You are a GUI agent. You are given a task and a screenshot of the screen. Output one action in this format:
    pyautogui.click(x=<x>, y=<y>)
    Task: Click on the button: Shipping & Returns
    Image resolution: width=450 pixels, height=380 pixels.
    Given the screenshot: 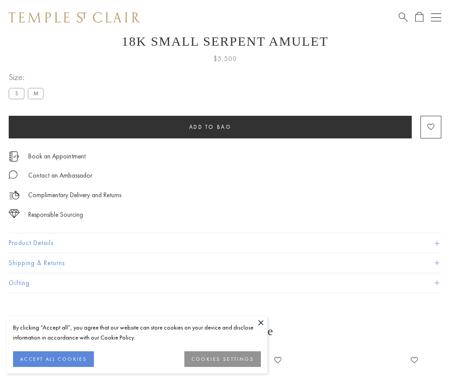 What is the action you would take?
    pyautogui.click(x=225, y=263)
    